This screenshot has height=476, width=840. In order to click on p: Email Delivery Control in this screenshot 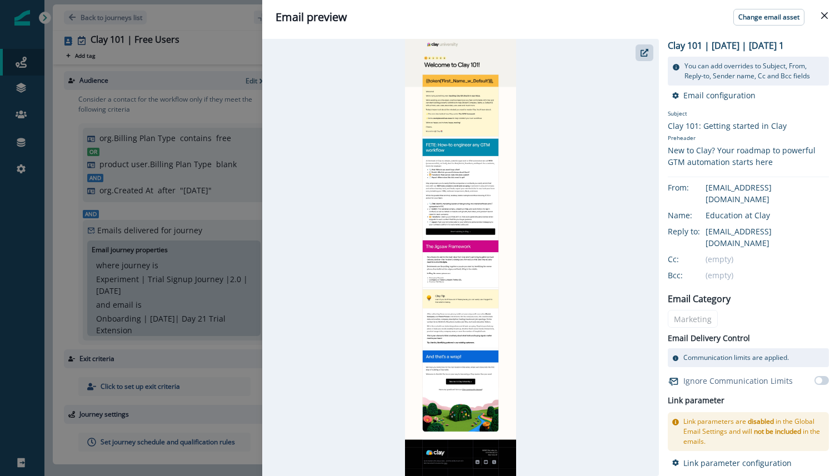, I will do `click(709, 338)`.